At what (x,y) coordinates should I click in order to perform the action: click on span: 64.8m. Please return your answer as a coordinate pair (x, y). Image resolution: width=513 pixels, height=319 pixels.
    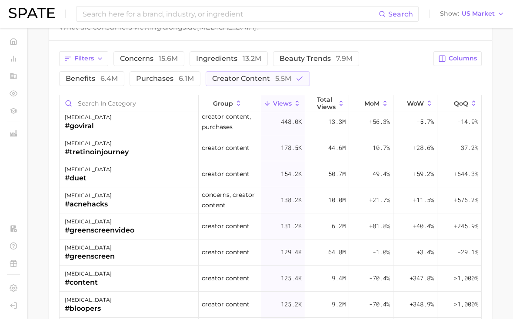
    Looking at the image, I should click on (337, 252).